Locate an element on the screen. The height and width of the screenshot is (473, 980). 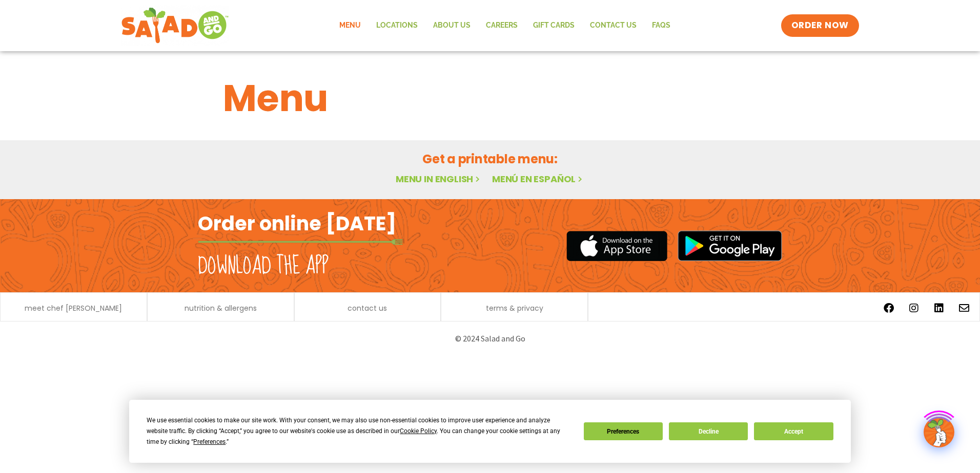
a: terms & privacy is located at coordinates (514, 308).